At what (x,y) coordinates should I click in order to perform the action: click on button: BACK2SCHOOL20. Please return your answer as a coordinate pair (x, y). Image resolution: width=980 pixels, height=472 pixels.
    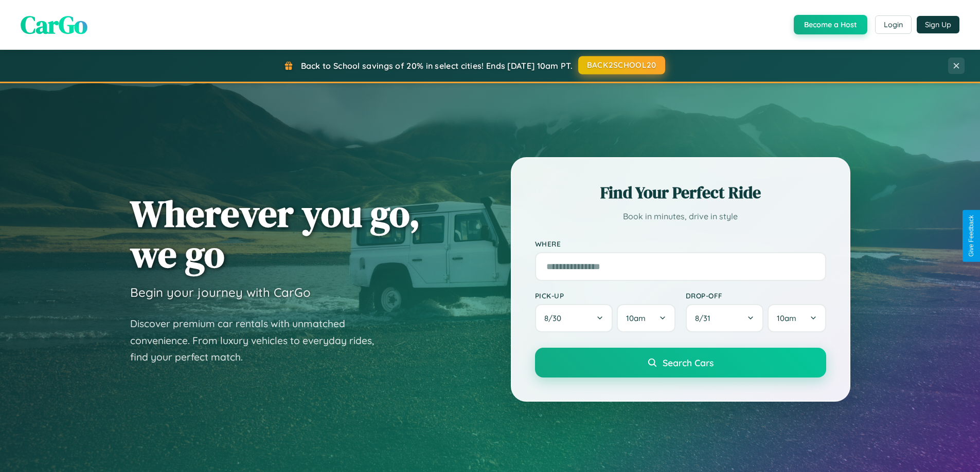
    Looking at the image, I should click on (621, 65).